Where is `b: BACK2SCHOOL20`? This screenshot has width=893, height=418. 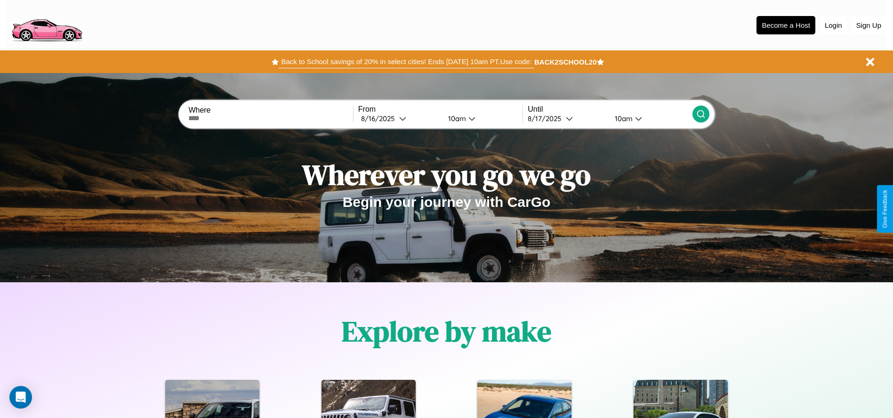
b: BACK2SCHOOL20 is located at coordinates (565, 62).